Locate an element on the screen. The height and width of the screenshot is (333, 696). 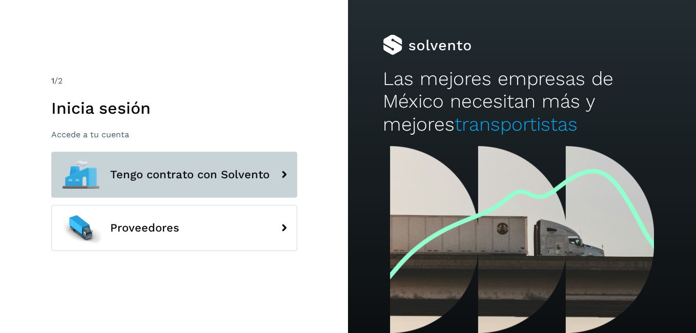
button: Tengo contrato con Solvento is located at coordinates (174, 175).